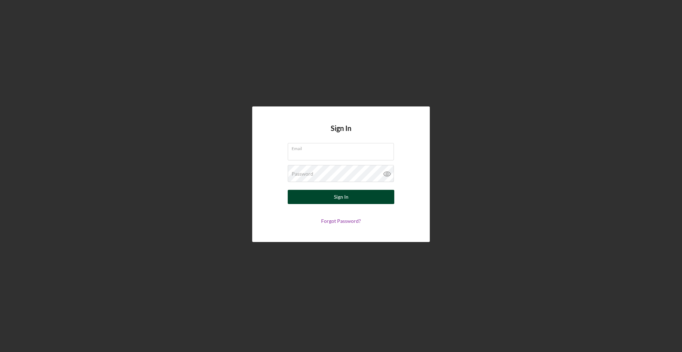 The height and width of the screenshot is (352, 682). I want to click on a: Forgot Password?, so click(341, 221).